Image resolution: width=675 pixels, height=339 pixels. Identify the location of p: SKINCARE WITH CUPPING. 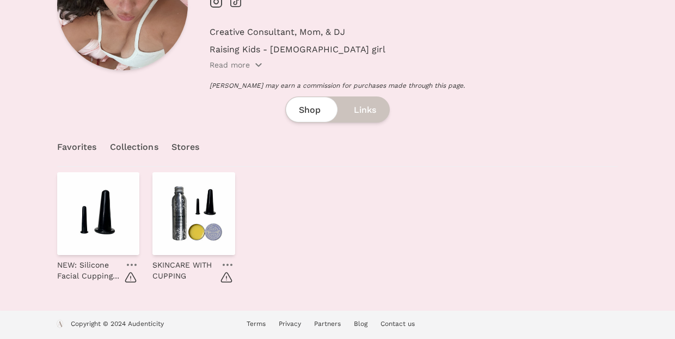
(184, 270).